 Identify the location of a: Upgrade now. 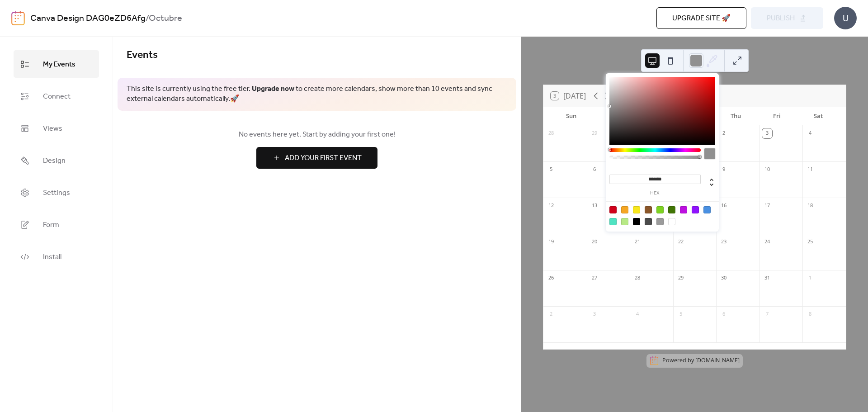
(273, 89).